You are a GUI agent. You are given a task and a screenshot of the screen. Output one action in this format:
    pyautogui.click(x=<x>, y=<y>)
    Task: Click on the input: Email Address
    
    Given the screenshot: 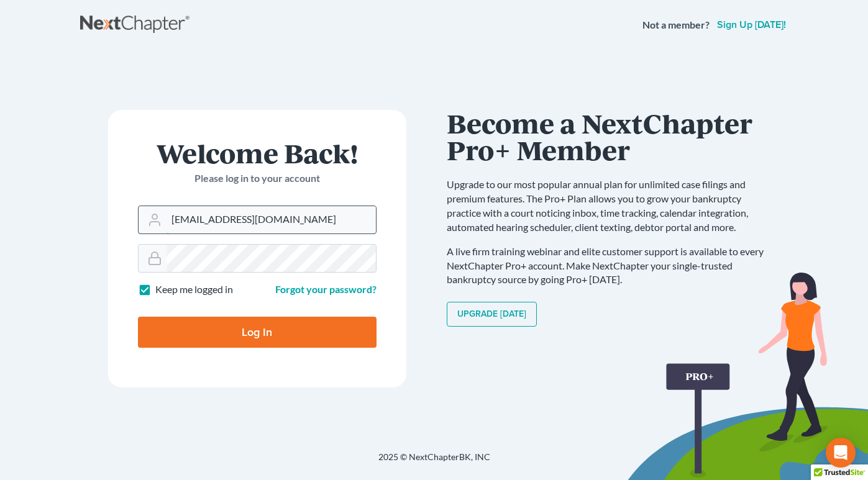 What is the action you would take?
    pyautogui.click(x=271, y=220)
    